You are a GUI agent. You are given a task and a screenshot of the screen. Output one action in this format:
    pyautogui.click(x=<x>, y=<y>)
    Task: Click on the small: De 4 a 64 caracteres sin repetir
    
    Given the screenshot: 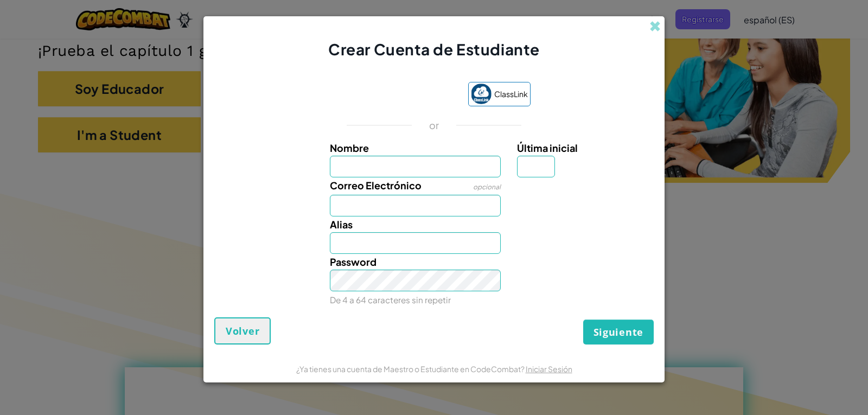 What is the action you would take?
    pyautogui.click(x=390, y=299)
    